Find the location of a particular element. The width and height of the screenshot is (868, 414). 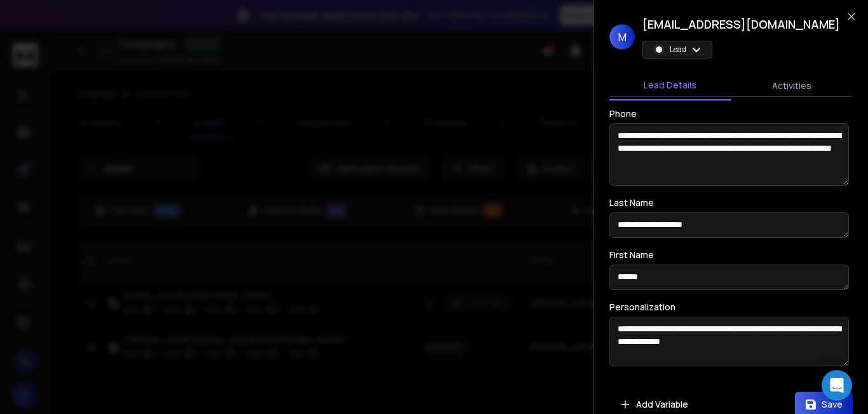

button: Lead Details is located at coordinates (670, 86).